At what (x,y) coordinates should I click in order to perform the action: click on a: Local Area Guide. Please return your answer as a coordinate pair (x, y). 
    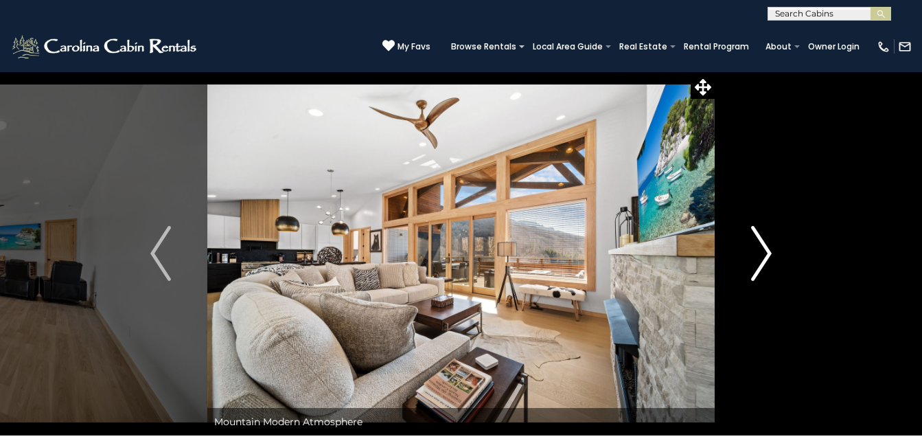
    Looking at the image, I should click on (568, 47).